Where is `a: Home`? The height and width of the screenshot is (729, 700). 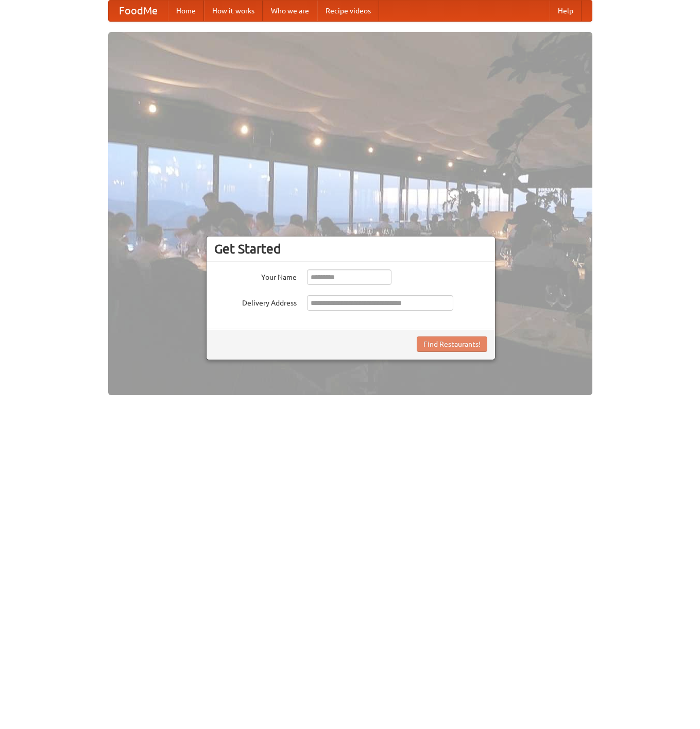
a: Home is located at coordinates (186, 11).